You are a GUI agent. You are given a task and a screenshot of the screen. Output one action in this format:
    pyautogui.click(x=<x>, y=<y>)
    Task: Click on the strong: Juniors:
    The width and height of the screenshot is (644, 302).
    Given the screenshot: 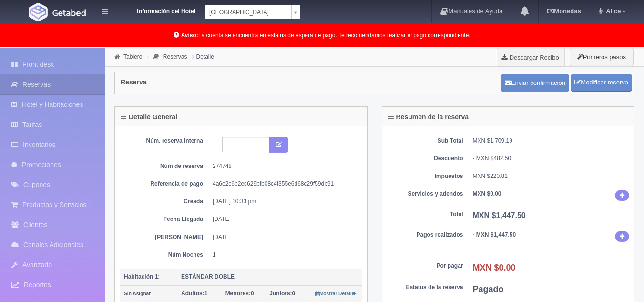 What is the action you would take?
    pyautogui.click(x=281, y=293)
    